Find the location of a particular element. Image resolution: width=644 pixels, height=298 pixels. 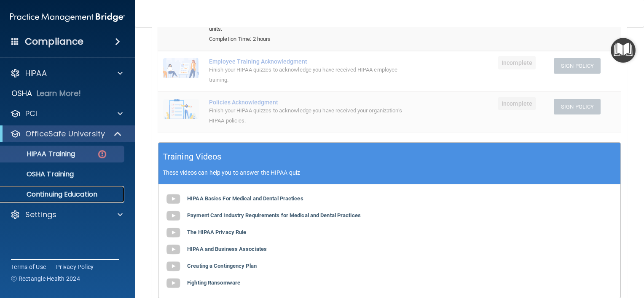

h4: Compliance is located at coordinates (54, 42).